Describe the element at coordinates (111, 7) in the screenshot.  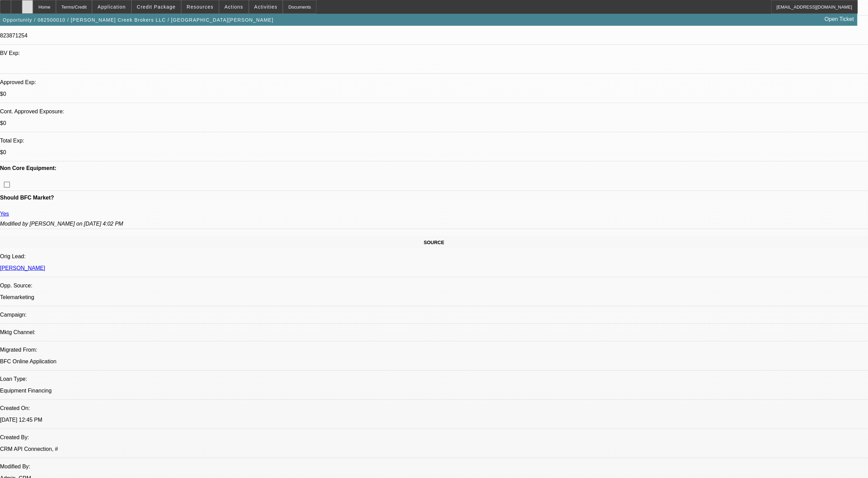
I see `span: Application` at that location.